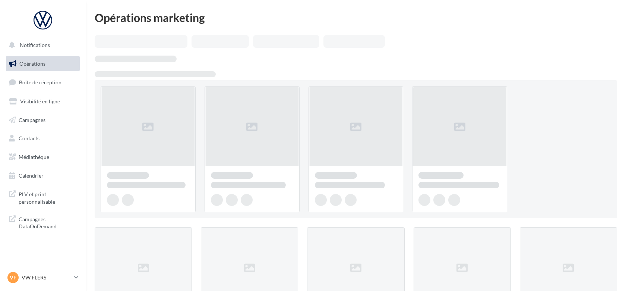 The image size is (626, 291). Describe the element at coordinates (43, 222) in the screenshot. I see `a: Campagnes DataOnDemand` at that location.